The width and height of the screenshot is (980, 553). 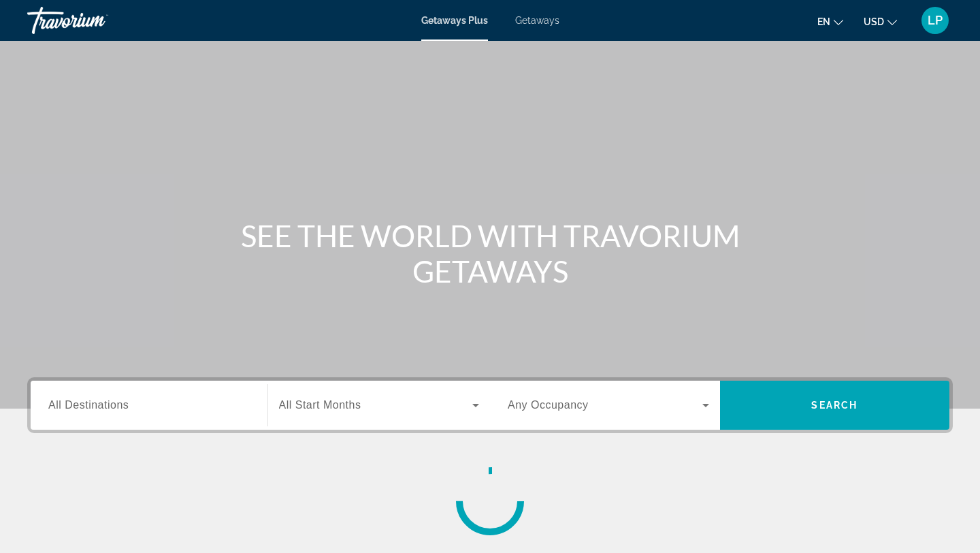 What do you see at coordinates (835, 405) in the screenshot?
I see `button: Search` at bounding box center [835, 405].